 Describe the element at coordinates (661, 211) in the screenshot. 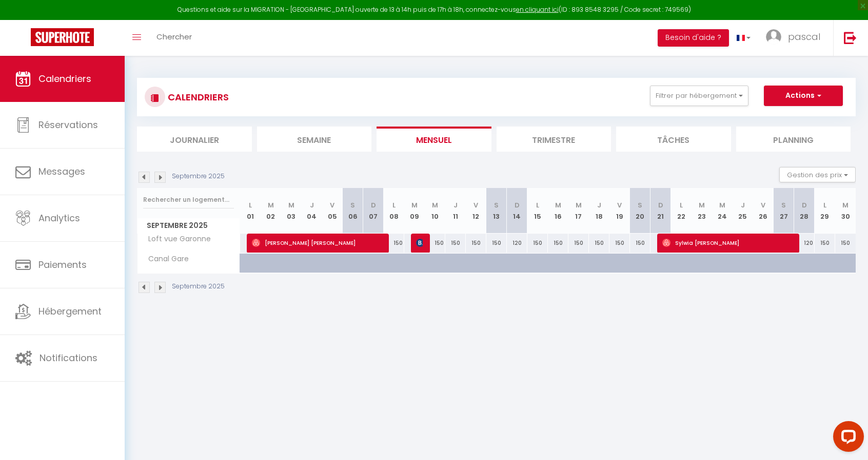

I see `th: 21` at that location.